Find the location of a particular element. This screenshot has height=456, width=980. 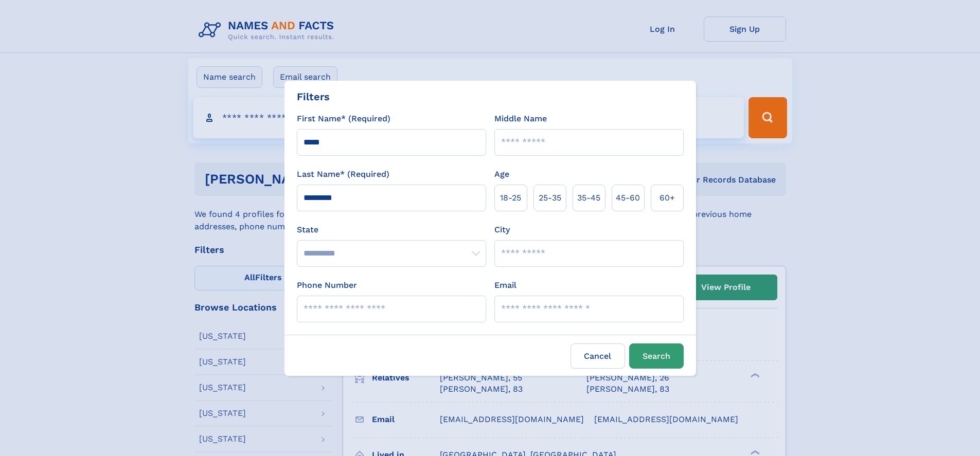

label: Last Name* (Required) is located at coordinates (343, 174).